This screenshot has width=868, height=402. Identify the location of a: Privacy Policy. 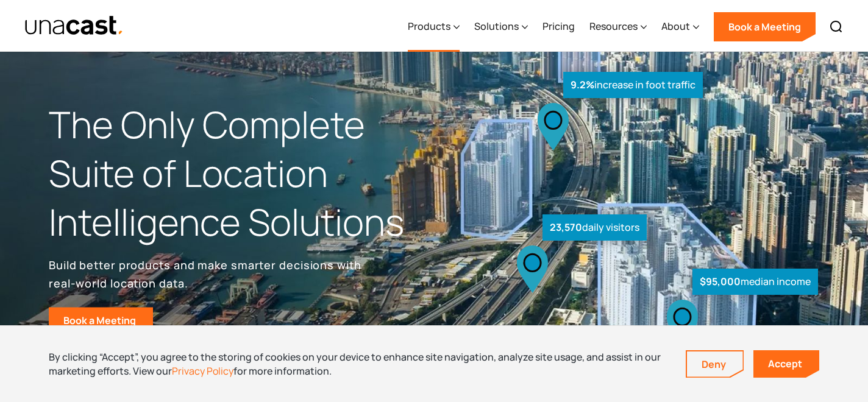
(202, 371).